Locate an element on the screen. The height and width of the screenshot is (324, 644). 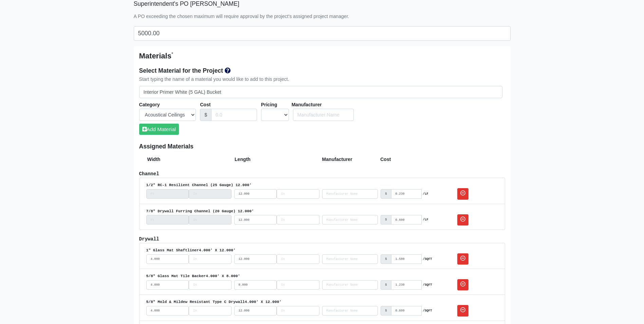
small: A PO exceeding the chosen maximum will require approval by the project's assigned project manager. is located at coordinates (242, 16).